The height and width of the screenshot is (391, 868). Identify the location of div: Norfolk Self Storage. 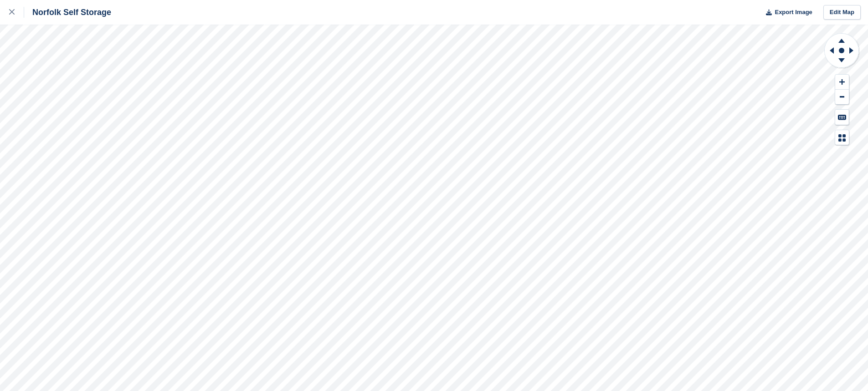
(67, 12).